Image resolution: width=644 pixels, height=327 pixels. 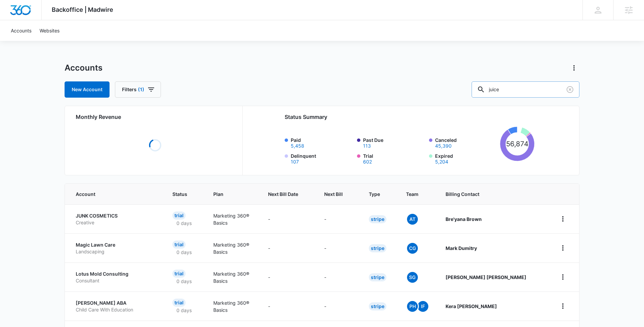 What do you see at coordinates (116, 216) in the screenshot?
I see `p: JUNK COSMETICS` at bounding box center [116, 216].